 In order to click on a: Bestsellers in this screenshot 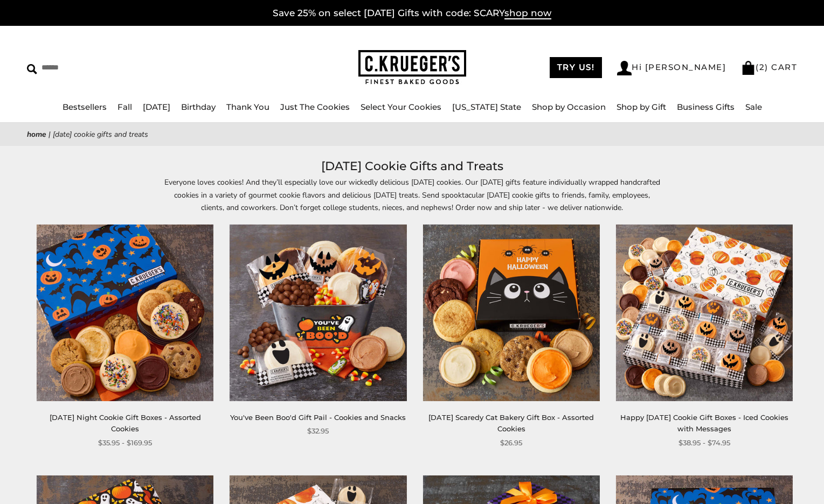, I will do `click(85, 106)`.